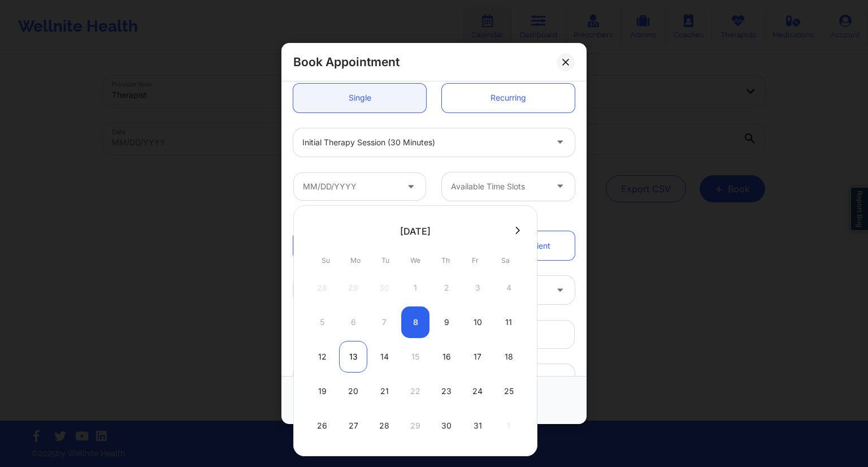  Describe the element at coordinates (478, 357) in the screenshot. I see `div: Fri Oct 17 2025` at that location.